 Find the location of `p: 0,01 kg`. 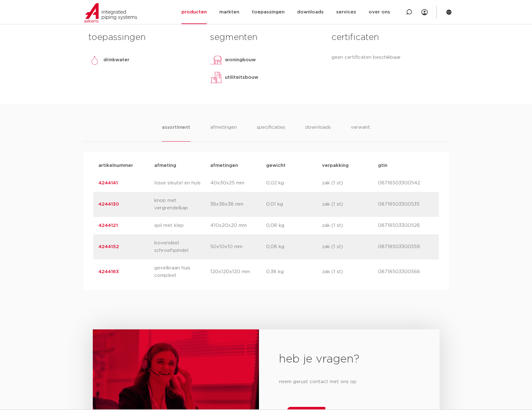

p: 0,01 kg is located at coordinates (294, 205).